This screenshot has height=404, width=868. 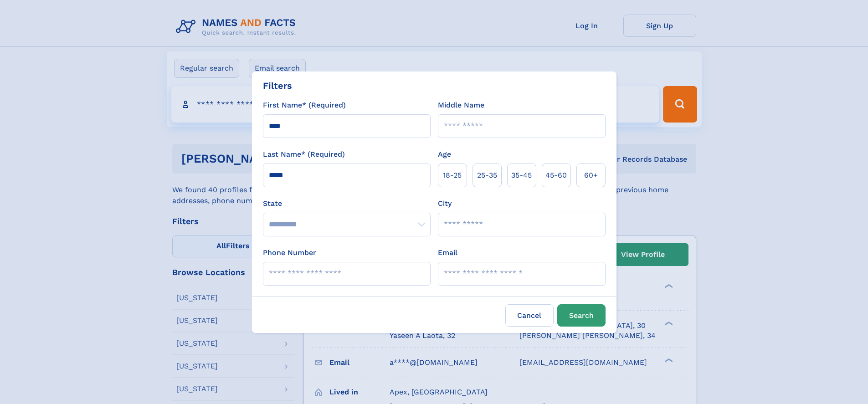 What do you see at coordinates (582, 315) in the screenshot?
I see `button: Search` at bounding box center [582, 315].